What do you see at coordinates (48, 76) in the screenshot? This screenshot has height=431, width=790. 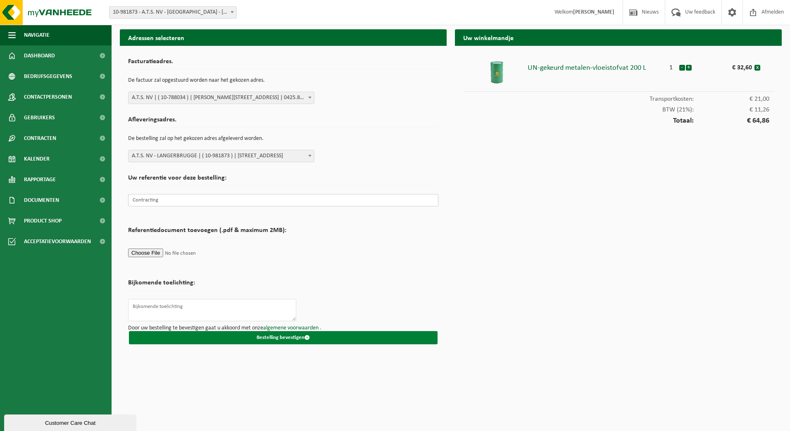 I see `span: Bedrijfsgegevens` at bounding box center [48, 76].